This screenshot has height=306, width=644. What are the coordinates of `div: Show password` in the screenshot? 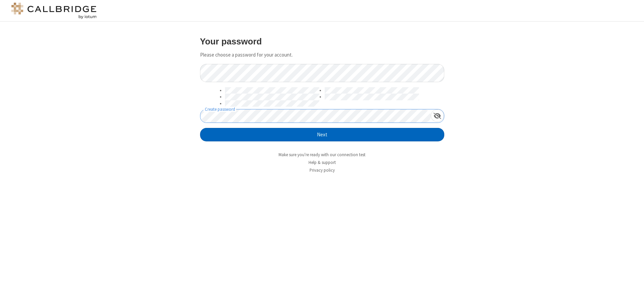 It's located at (437, 115).